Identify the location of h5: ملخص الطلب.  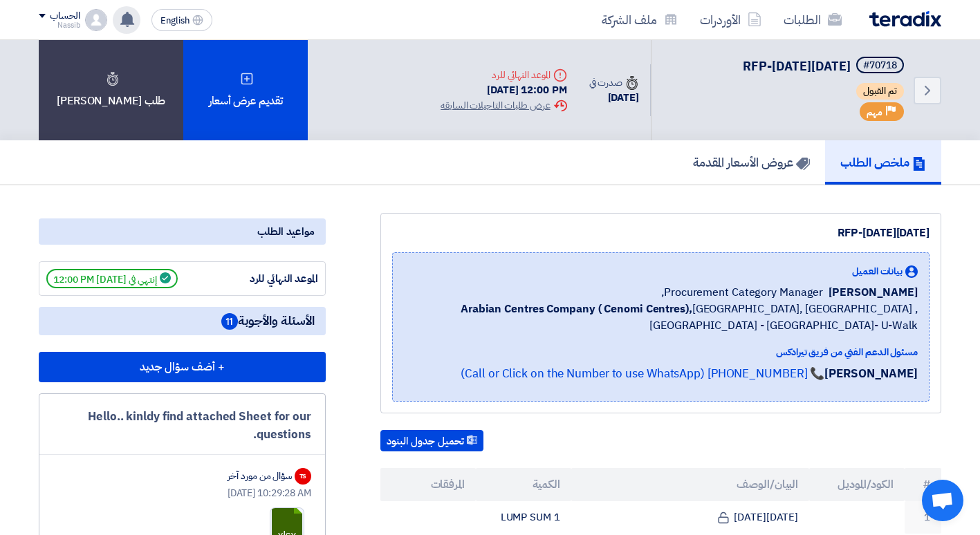
(884, 162).